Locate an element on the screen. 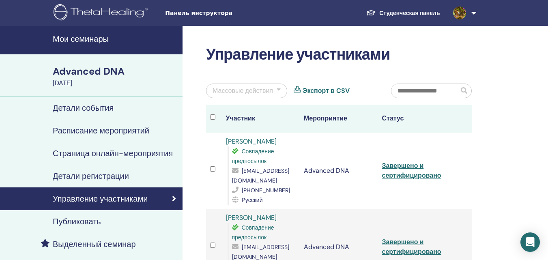  img: logo.png is located at coordinates (102, 13).